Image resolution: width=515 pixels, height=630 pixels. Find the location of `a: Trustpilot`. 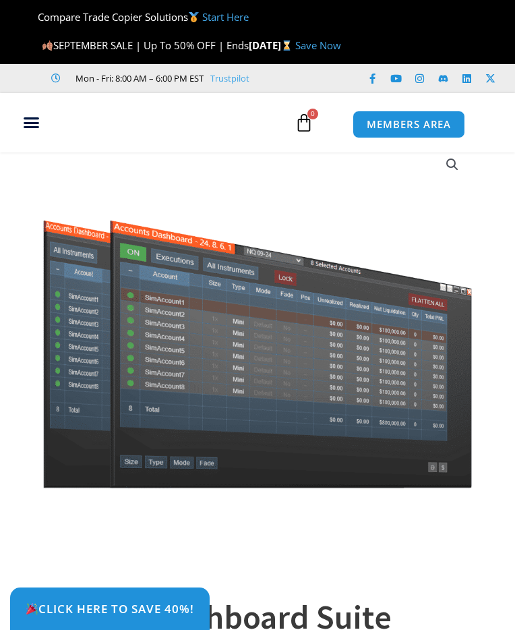

a: Trustpilot is located at coordinates (230, 78).